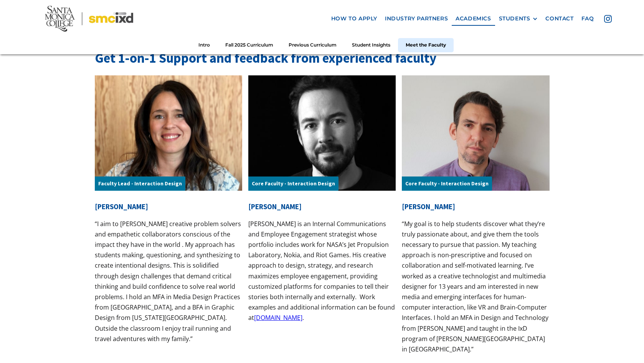 This screenshot has height=363, width=644. What do you see at coordinates (371, 45) in the screenshot?
I see `a: Student Insights` at bounding box center [371, 45].